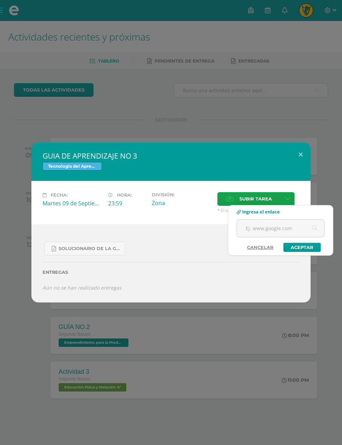  Describe the element at coordinates (82, 288) in the screenshot. I see `i: Aún no se han realizado entregas` at that location.